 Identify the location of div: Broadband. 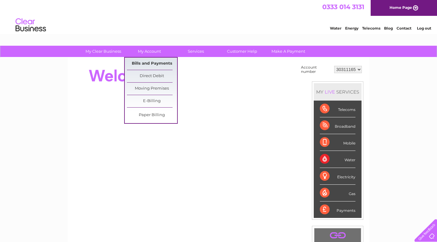
(338, 125).